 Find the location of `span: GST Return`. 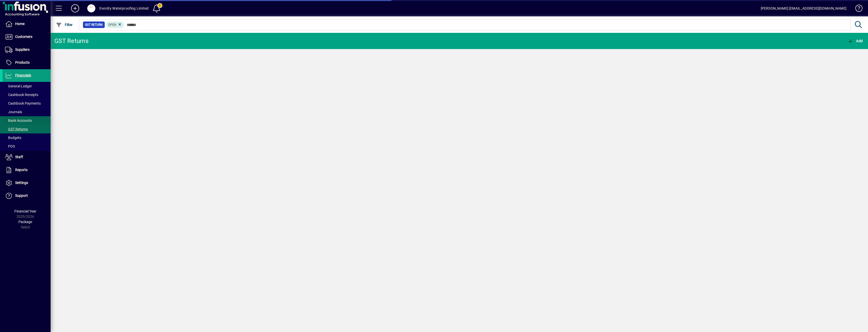

span: GST Return is located at coordinates (94, 25).